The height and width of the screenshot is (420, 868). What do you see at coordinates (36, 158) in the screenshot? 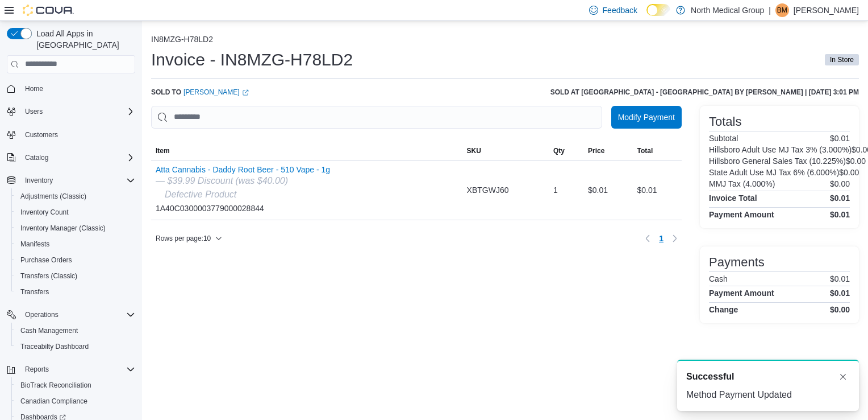
I see `span: Catalog` at bounding box center [36, 158].